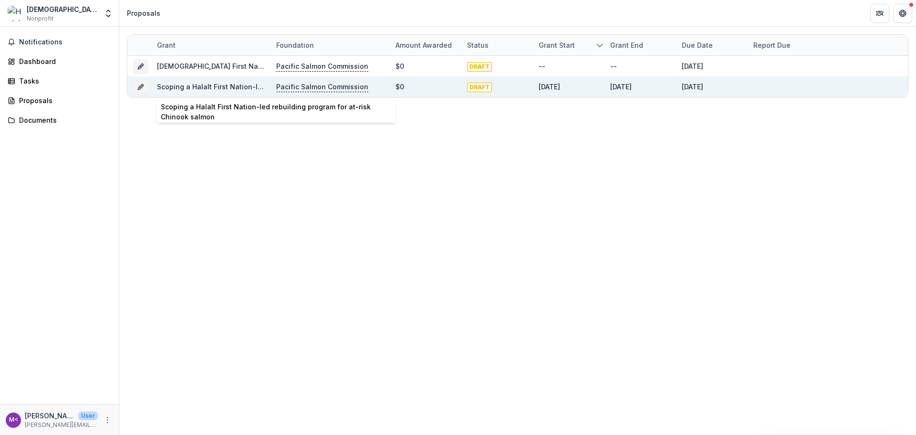  What do you see at coordinates (144, 13) in the screenshot?
I see `nav: breadcrumb` at bounding box center [144, 13].